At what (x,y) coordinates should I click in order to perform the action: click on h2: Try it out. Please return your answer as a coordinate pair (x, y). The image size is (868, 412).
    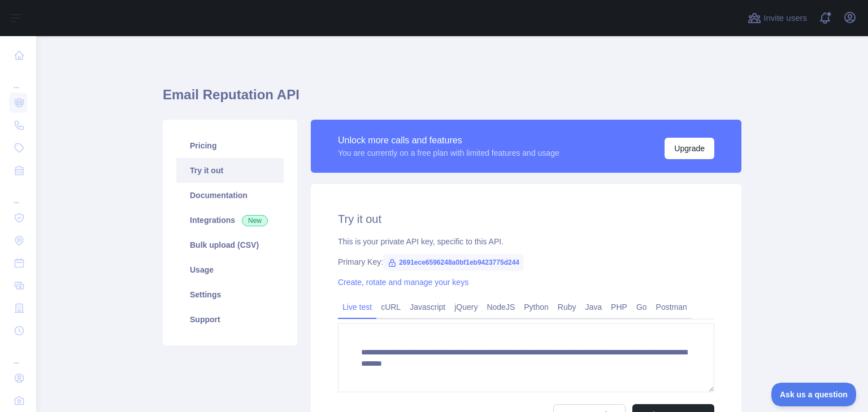
    Looking at the image, I should click on (526, 219).